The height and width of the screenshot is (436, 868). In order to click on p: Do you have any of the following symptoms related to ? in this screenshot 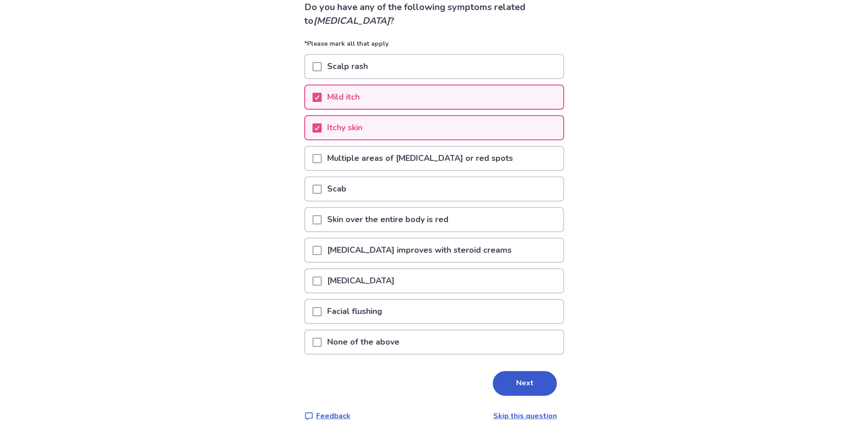, I will do `click(434, 14)`.